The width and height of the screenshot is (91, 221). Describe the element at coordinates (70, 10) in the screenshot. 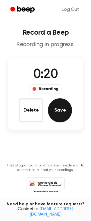

I see `a: Log Out` at that location.